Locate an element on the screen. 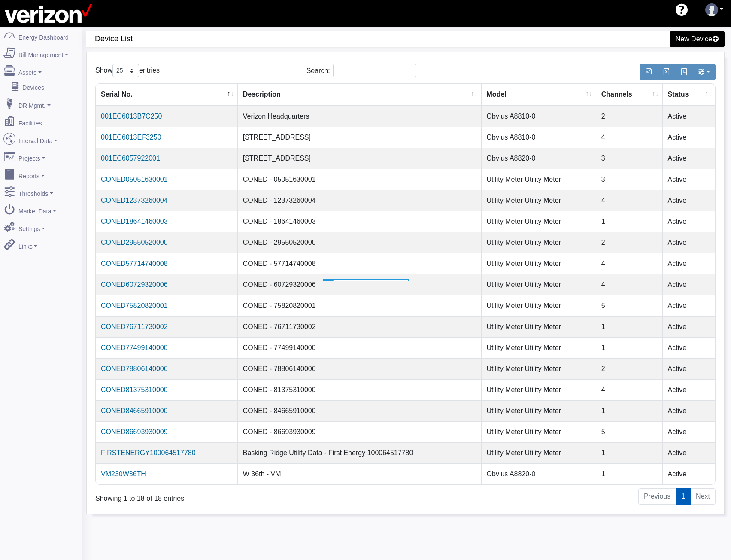 The height and width of the screenshot is (560, 731). a: CONED76711730002 is located at coordinates (135, 326).